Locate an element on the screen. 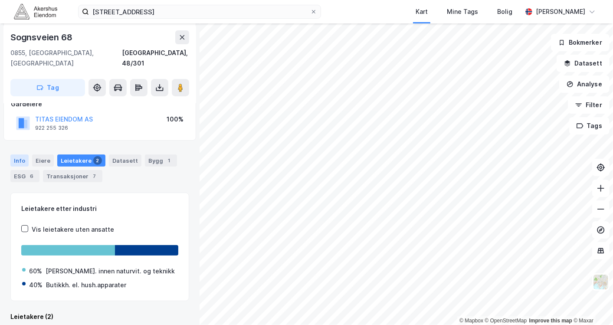 This screenshot has width=613, height=325. img: akershus-eiendom-logo.9091f326c980b4bce74ccdd9f866810c.svg is located at coordinates (36, 11).